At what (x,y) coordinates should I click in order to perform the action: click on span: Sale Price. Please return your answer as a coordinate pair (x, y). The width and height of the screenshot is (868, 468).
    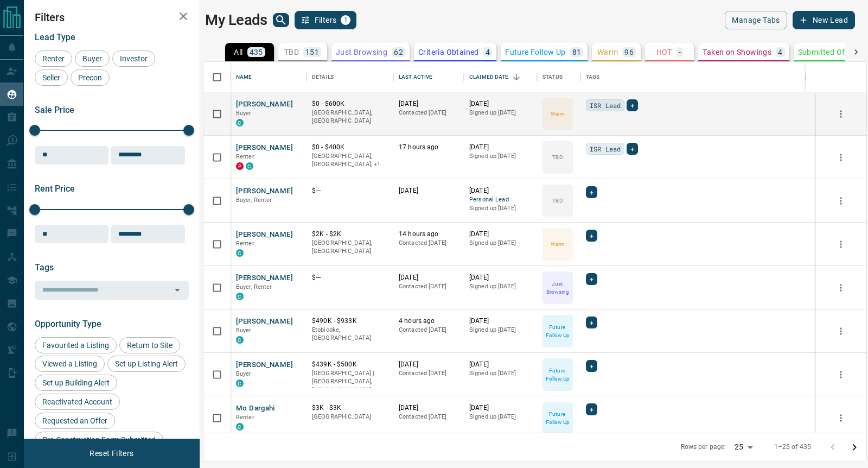
    Looking at the image, I should click on (54, 110).